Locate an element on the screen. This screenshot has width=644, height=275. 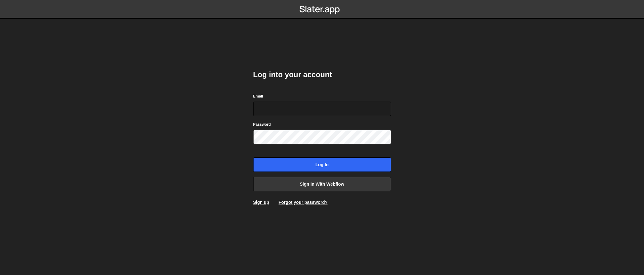
input: Log in is located at coordinates (322, 165).